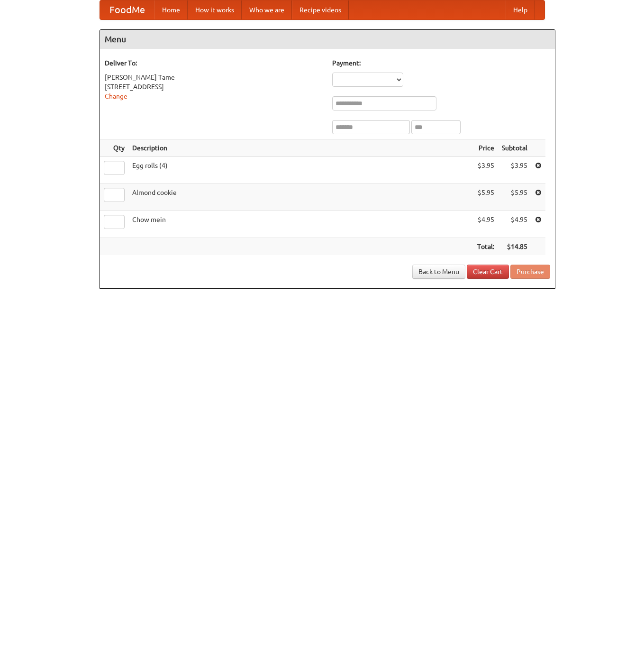 The image size is (644, 671). Describe the element at coordinates (301, 148) in the screenshot. I see `th: Description` at that location.